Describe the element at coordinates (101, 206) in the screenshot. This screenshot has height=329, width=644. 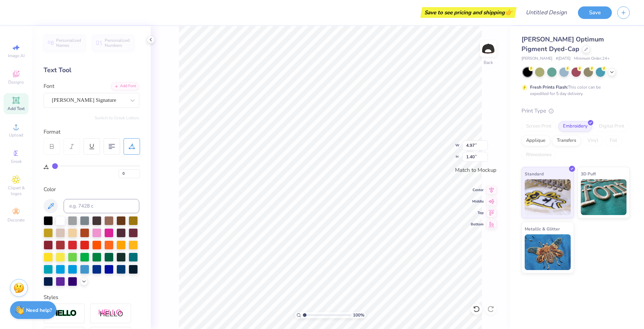
I see `input: e.g. 7428 c` at that location.